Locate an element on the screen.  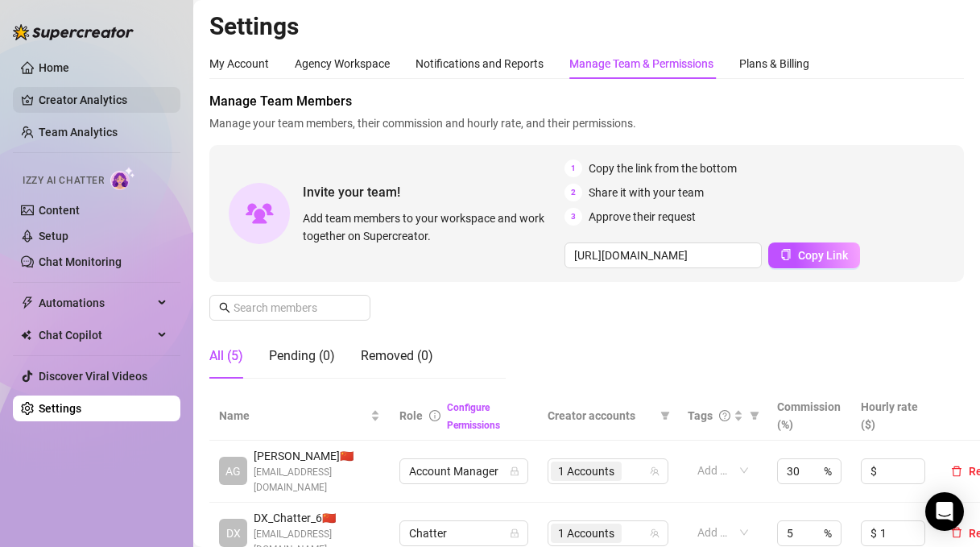
button: Copy Link is located at coordinates (814, 255).